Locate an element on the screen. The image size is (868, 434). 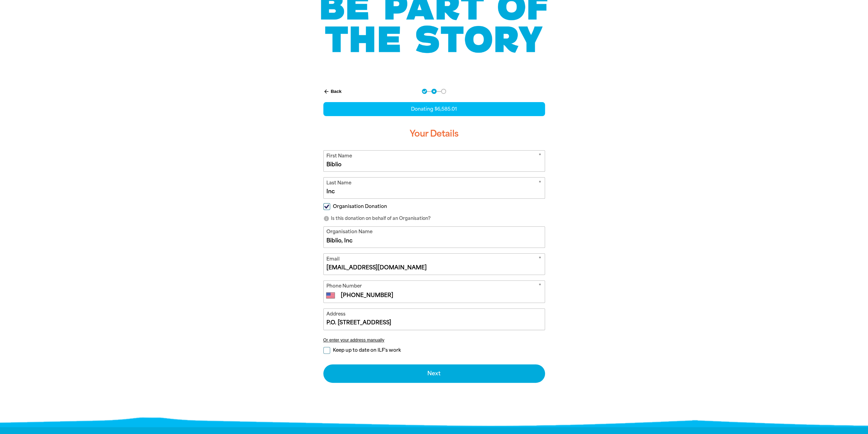
button: Navigate to step 1 of 3 to enter your donation amount is located at coordinates (424, 92).